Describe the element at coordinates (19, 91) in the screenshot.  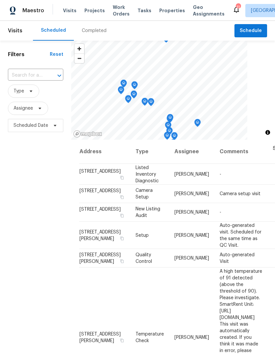
I see `span: Type` at that location.